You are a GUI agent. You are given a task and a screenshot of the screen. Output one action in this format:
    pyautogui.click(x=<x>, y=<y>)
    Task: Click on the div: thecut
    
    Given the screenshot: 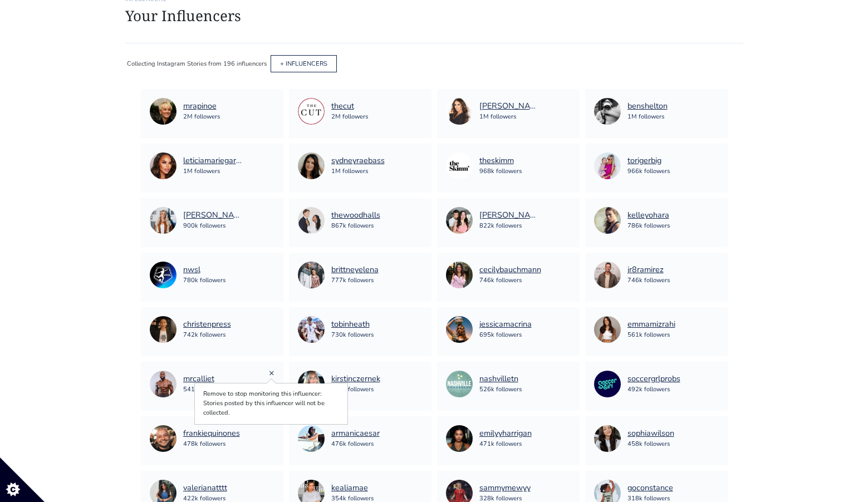 What is the action you would take?
    pyautogui.click(x=350, y=106)
    